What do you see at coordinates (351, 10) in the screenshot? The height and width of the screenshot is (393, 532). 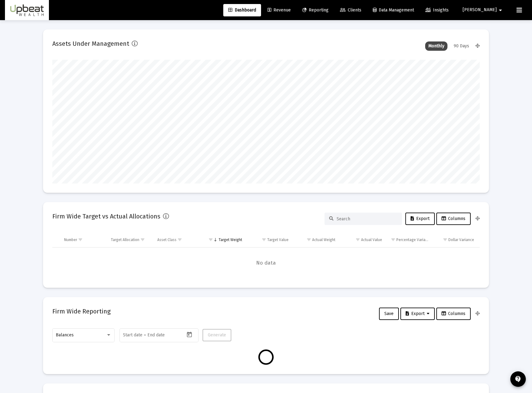 I see `a: Clients` at bounding box center [351, 10].